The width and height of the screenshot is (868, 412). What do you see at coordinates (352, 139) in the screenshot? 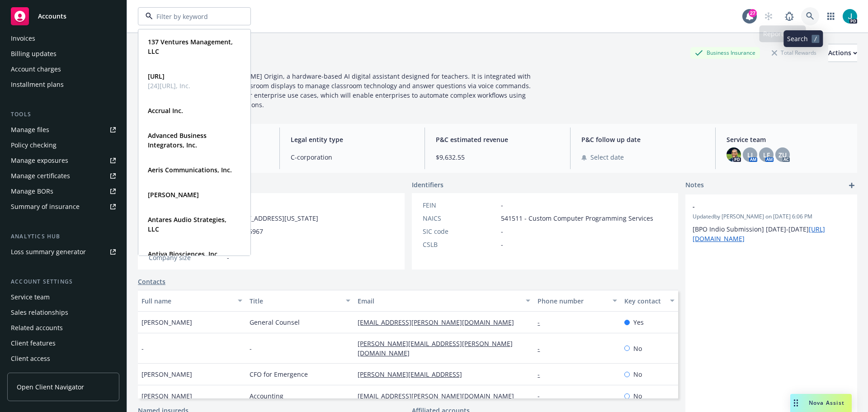
I see `span: Legal entity type` at bounding box center [352, 139].